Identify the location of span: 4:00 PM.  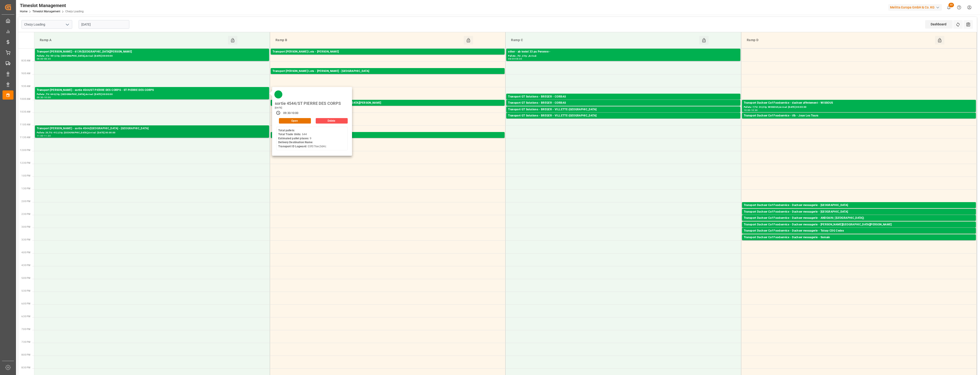
(26, 252).